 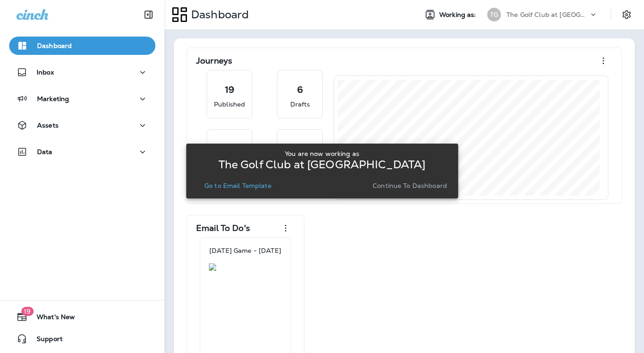 What do you see at coordinates (51, 319) in the screenshot?
I see `span: What's New` at bounding box center [51, 319].